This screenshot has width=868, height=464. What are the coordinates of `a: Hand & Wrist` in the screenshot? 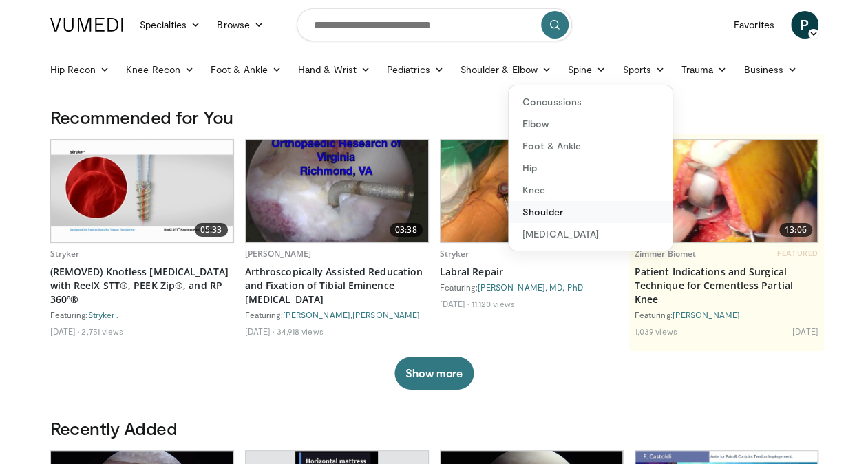 It's located at (334, 70).